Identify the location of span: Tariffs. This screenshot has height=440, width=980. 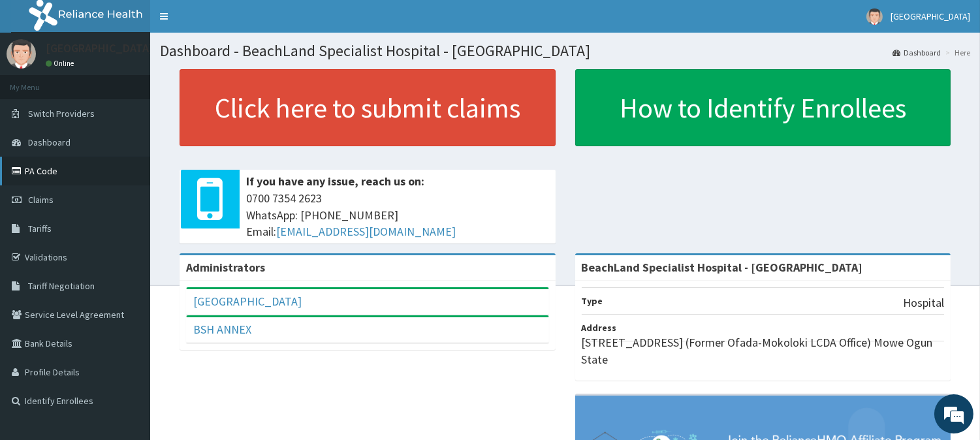
(40, 229).